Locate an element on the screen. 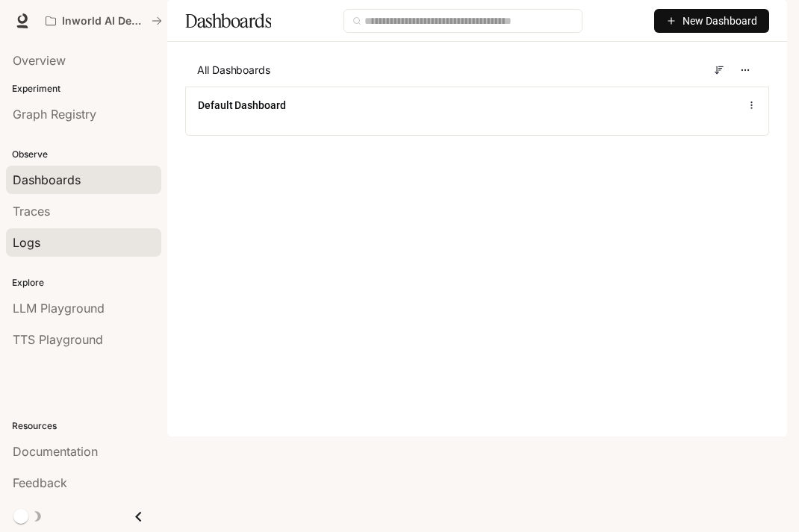  a: Default Dashboard is located at coordinates (241, 106).